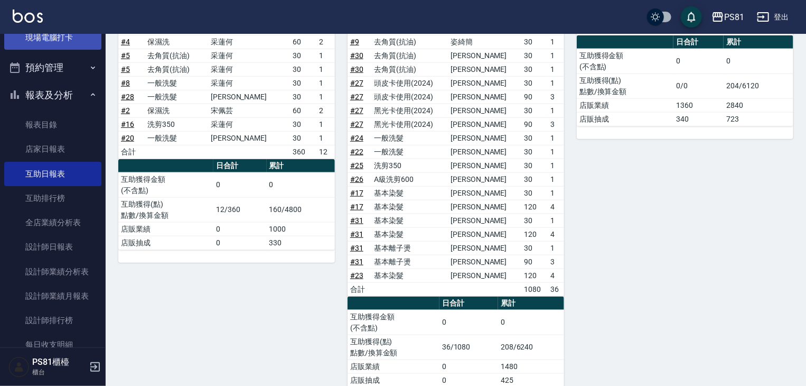  I want to click on p: 櫃台, so click(59, 372).